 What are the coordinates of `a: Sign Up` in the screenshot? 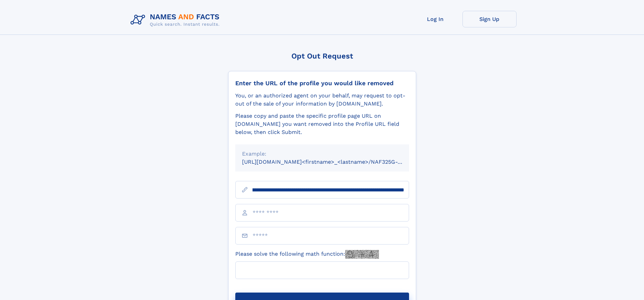 It's located at (489, 19).